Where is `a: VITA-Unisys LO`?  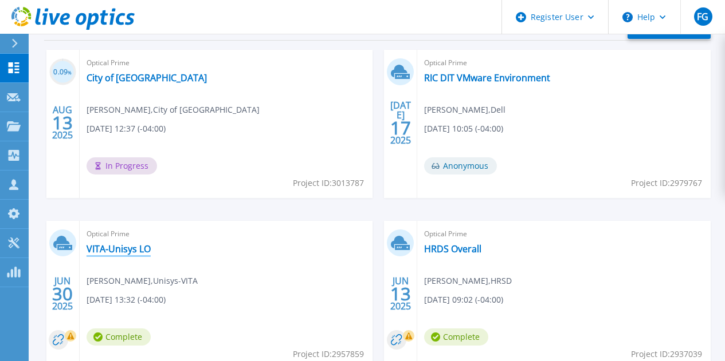 a: VITA-Unisys LO is located at coordinates (119, 249).